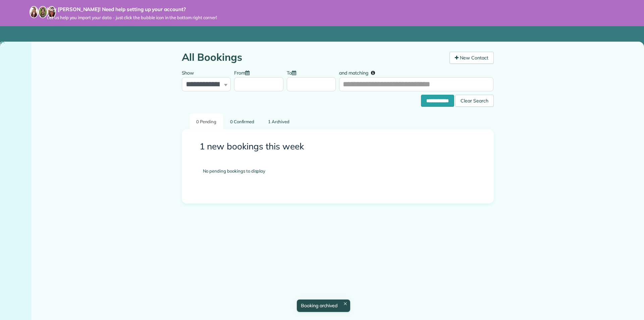  I want to click on label: To, so click(293, 72).